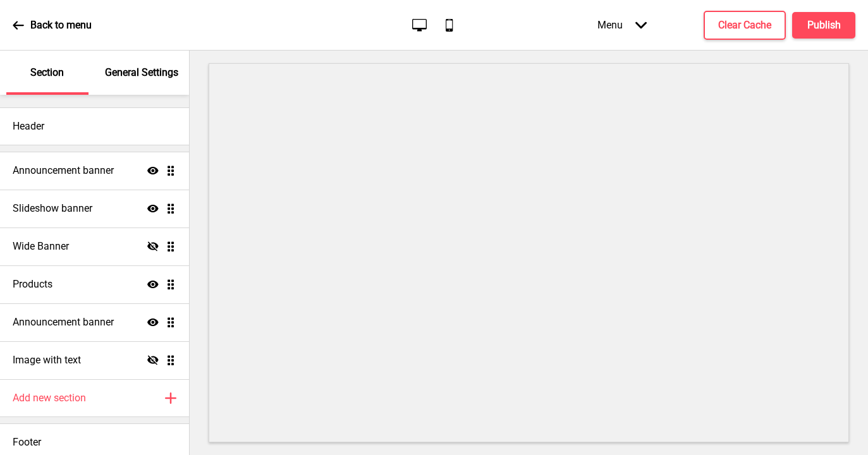 This screenshot has width=868, height=455. What do you see at coordinates (142, 73) in the screenshot?
I see `p: General Settings` at bounding box center [142, 73].